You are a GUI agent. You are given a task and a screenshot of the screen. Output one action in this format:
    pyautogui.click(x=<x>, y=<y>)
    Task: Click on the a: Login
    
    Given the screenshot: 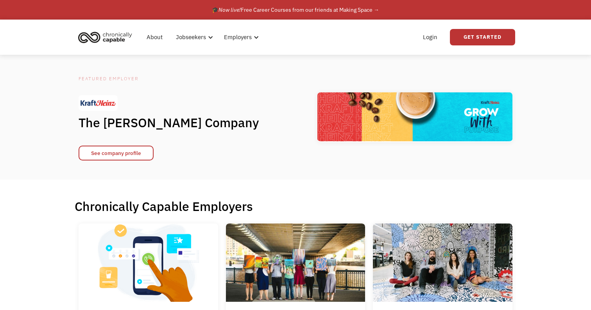 What is the action you would take?
    pyautogui.click(x=430, y=37)
    